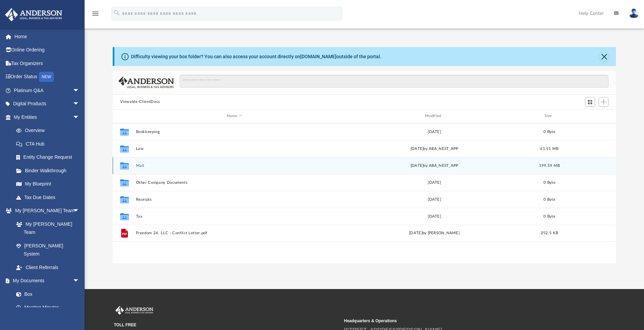 This screenshot has height=330, width=644. What do you see at coordinates (234, 116) in the screenshot?
I see `div: Name` at bounding box center [234, 116].